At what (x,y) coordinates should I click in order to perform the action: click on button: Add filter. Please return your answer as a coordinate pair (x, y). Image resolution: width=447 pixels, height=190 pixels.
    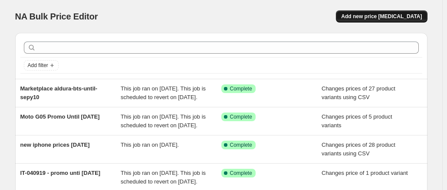
    Looking at the image, I should click on (41, 66).